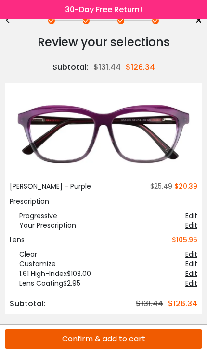  I want to click on div: Progressive, so click(33, 216).